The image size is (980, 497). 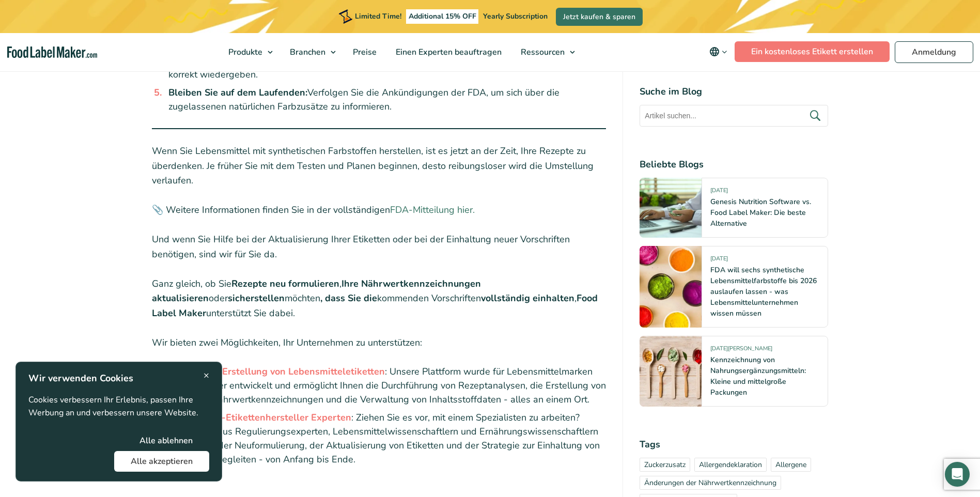 I want to click on button: Alle ablehnen, so click(x=166, y=441).